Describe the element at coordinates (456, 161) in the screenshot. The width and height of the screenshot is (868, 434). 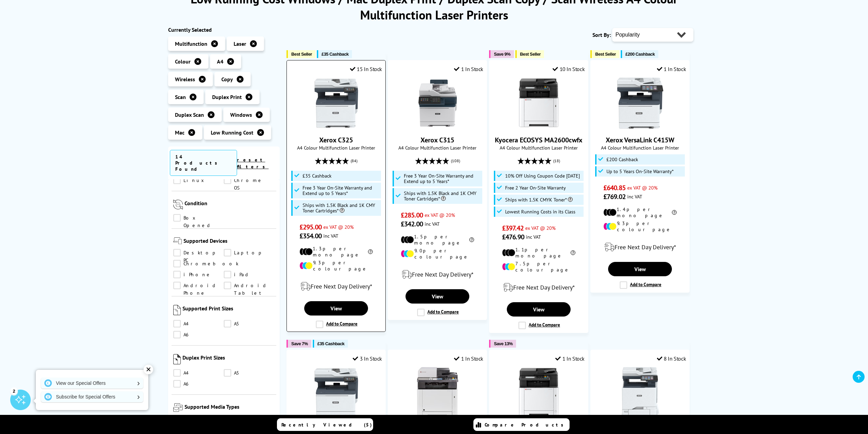
I see `span: (108)` at that location.